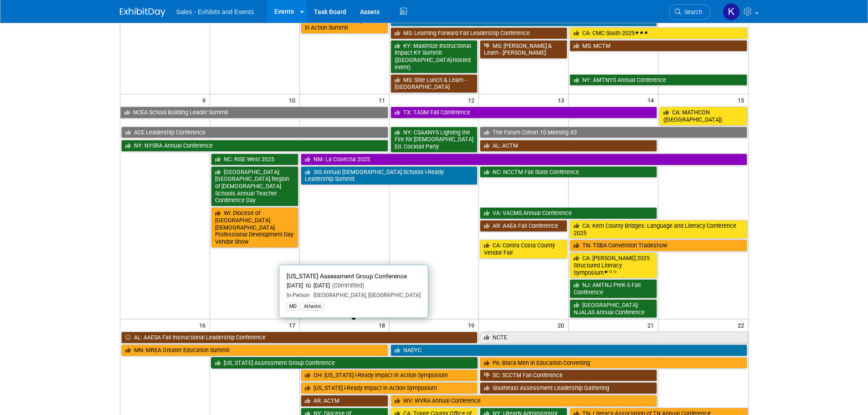 The image size is (868, 415). What do you see at coordinates (255, 146) in the screenshot?
I see `a: NY: NYSRA Annual Conference` at bounding box center [255, 146].